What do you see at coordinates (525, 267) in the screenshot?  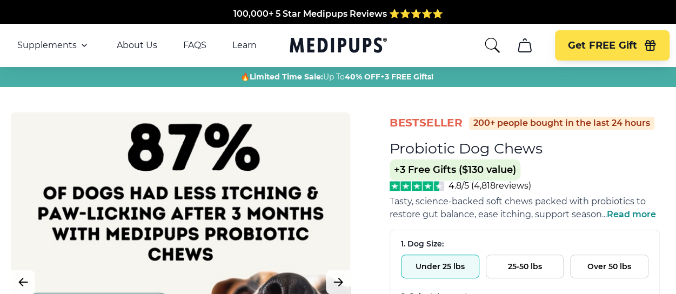 I see `button: 25-50 lbs` at bounding box center [525, 267].